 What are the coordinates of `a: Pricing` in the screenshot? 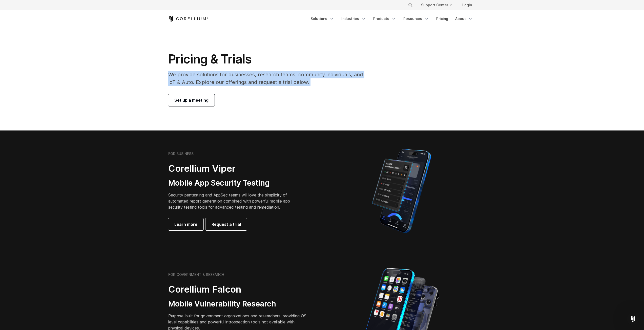 It's located at (442, 19).